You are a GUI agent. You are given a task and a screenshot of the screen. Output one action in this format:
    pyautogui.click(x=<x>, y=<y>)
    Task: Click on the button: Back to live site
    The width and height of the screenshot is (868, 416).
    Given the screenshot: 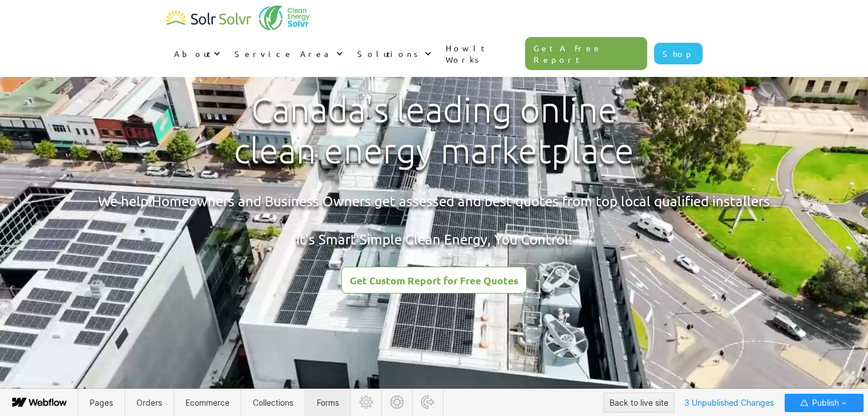 What is the action you would take?
    pyautogui.click(x=639, y=402)
    